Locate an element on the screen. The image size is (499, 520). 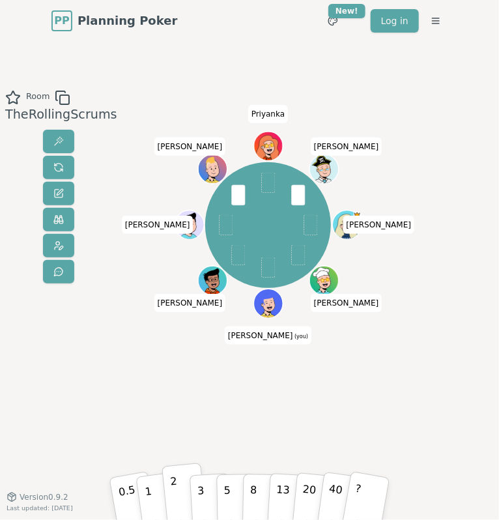
div: TheRollingScrums is located at coordinates (61, 115).